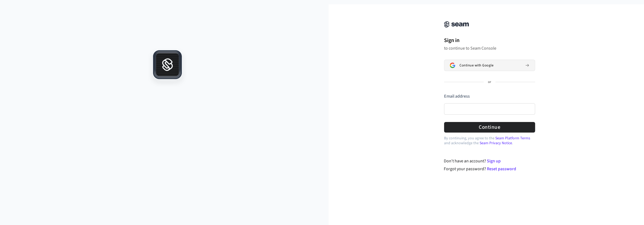 The height and width of the screenshot is (225, 644). I want to click on button: Sign in with GoogleContinue with Google, so click(490, 66).